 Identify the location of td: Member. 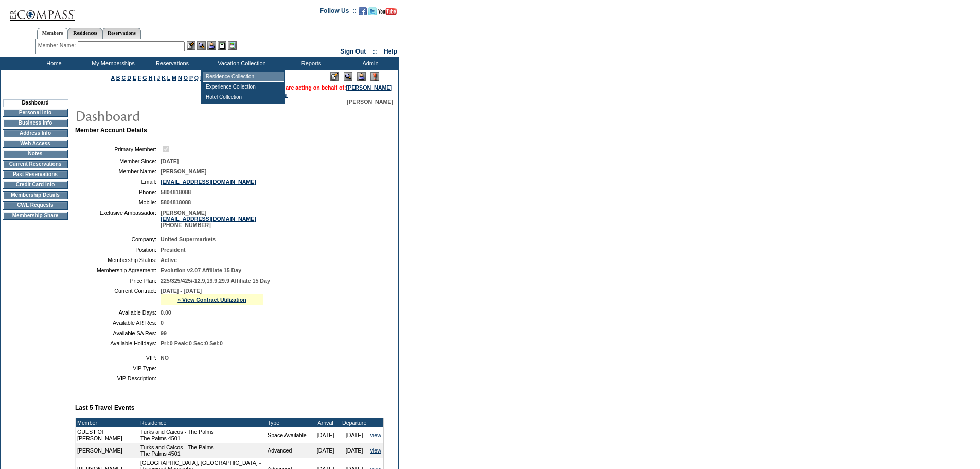
(107, 423).